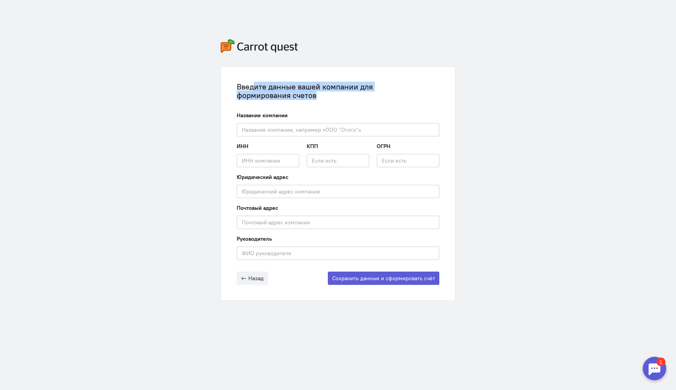 The width and height of the screenshot is (676, 390). What do you see at coordinates (242, 146) in the screenshot?
I see `label: ИНН` at bounding box center [242, 146].